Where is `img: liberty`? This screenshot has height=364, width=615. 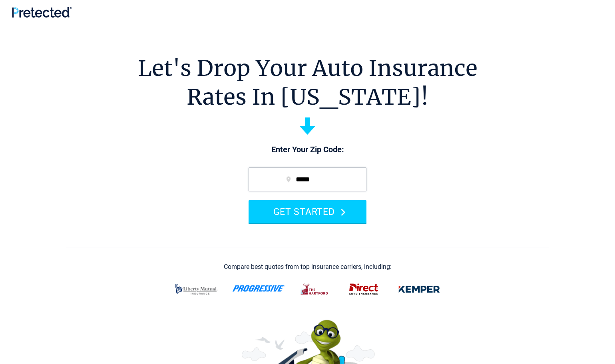 img: liberty is located at coordinates (196, 289).